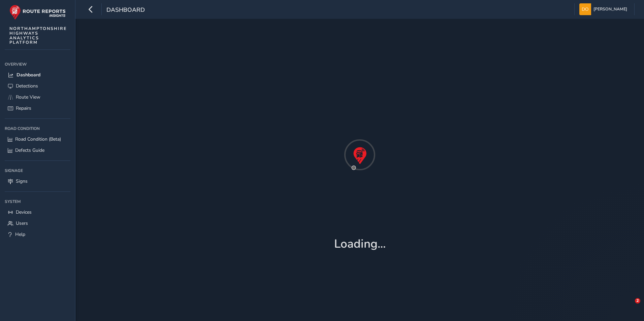 Image resolution: width=644 pixels, height=321 pixels. What do you see at coordinates (37, 201) in the screenshot?
I see `div: System` at bounding box center [37, 201].